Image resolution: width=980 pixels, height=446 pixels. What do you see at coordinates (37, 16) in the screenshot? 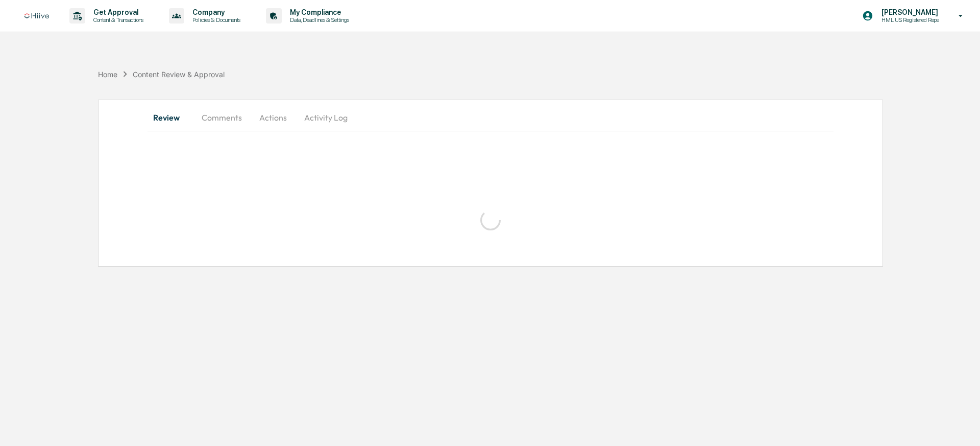
I see `img: logo` at bounding box center [37, 16].